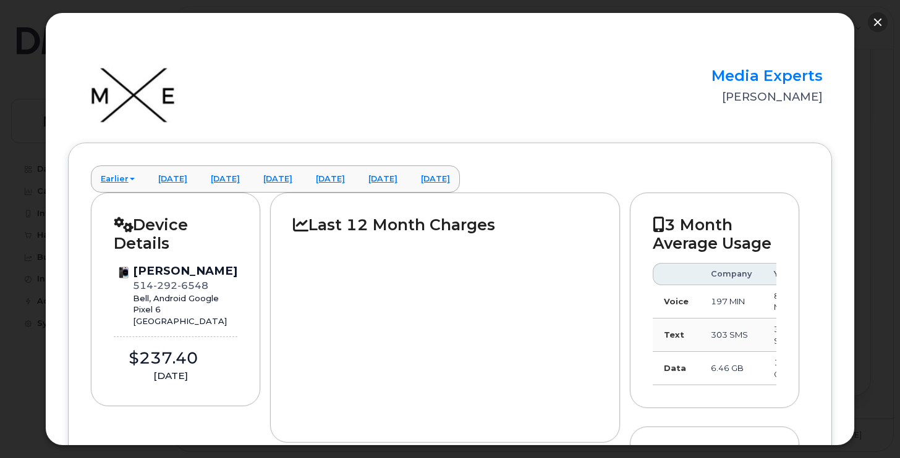 The height and width of the screenshot is (458, 900). I want to click on h2: Media Experts, so click(704, 75).